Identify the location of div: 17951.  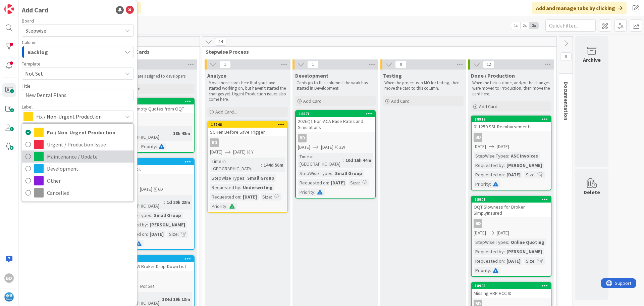
(156, 259).